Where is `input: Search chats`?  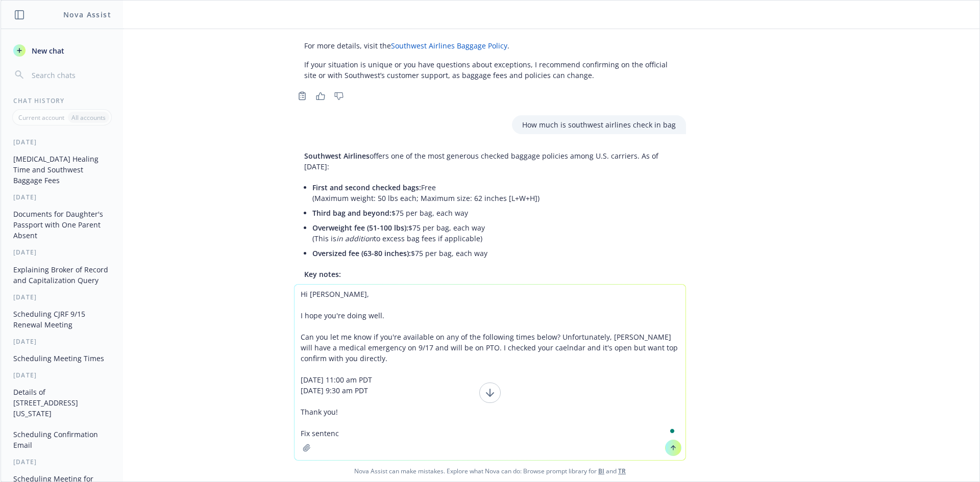
input: Search chats is located at coordinates (70, 75).